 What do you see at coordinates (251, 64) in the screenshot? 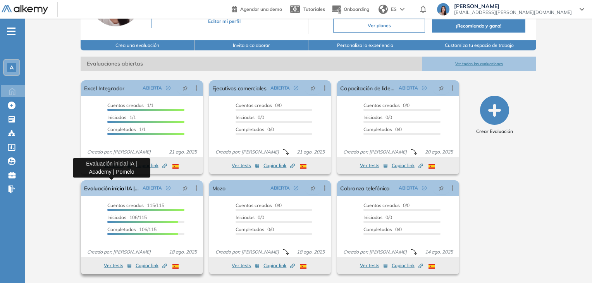
I see `span: Evaluaciones abiertas` at bounding box center [251, 64].